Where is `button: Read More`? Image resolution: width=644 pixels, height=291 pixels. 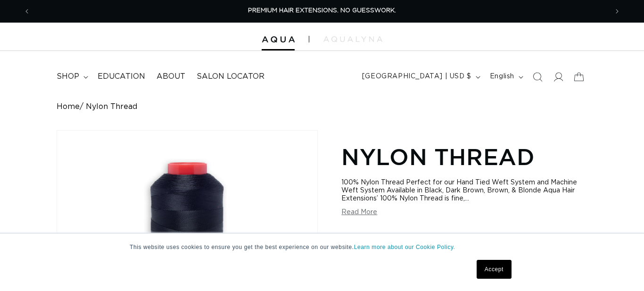 button: Read More is located at coordinates (359, 212).